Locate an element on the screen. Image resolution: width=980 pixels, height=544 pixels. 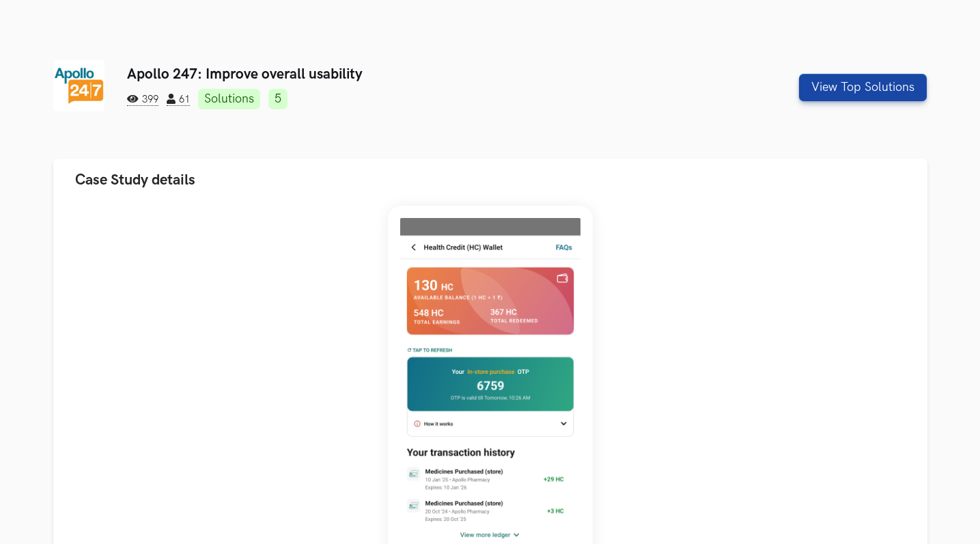
a: 5 is located at coordinates (278, 99).